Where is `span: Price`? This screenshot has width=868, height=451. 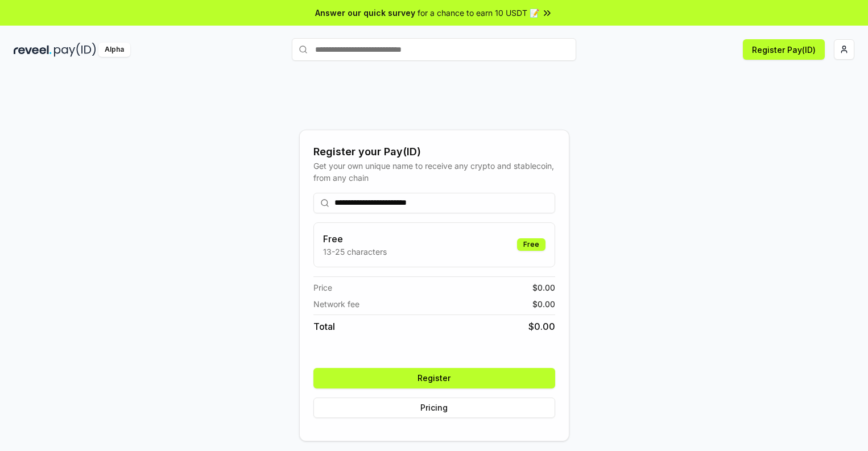 span: Price is located at coordinates (323, 288).